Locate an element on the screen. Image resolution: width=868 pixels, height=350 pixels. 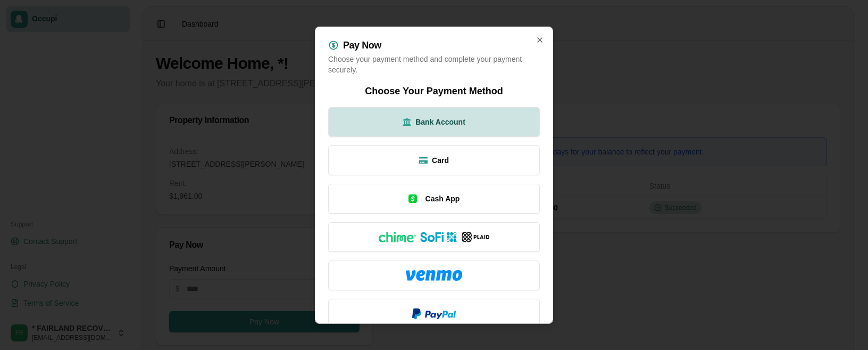
img: Venmo logo is located at coordinates (434, 275).